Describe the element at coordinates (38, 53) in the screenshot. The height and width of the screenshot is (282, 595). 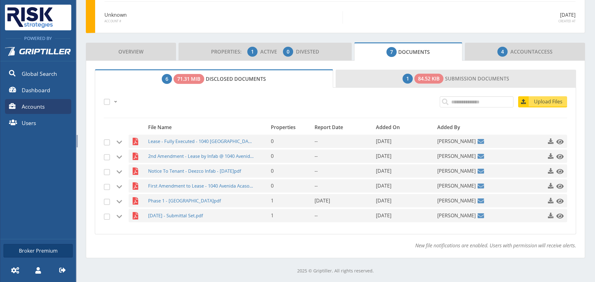
I see `a: Griptiller` at that location.